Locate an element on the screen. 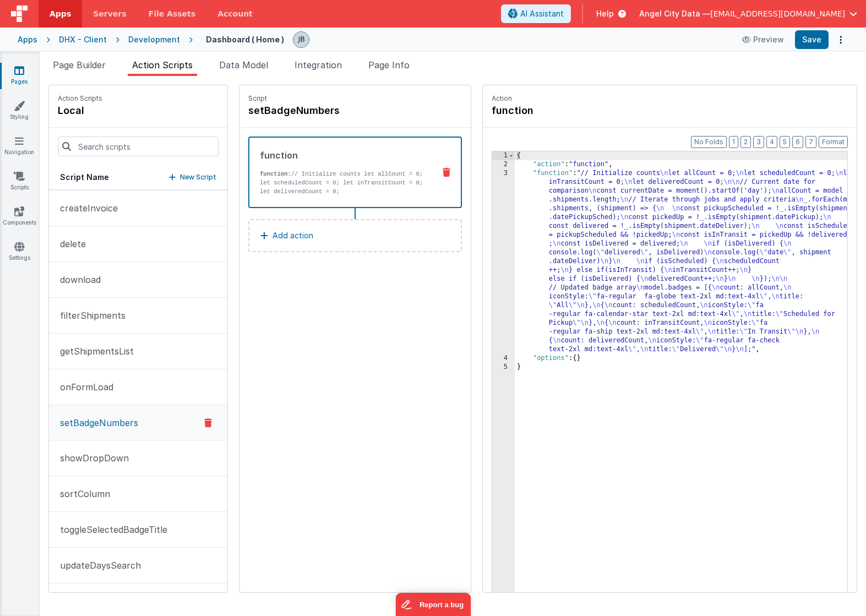 The width and height of the screenshot is (866, 616). strong: function: is located at coordinates (275, 174).